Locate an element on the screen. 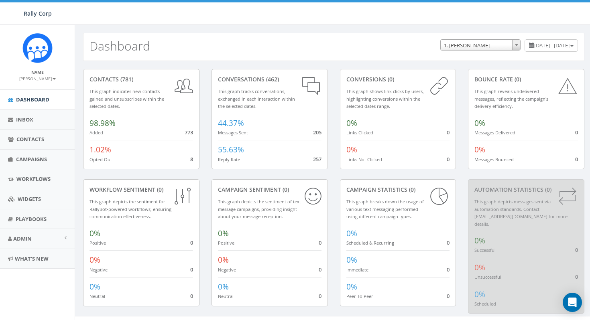  span: 1. James Martin is located at coordinates (480, 45).